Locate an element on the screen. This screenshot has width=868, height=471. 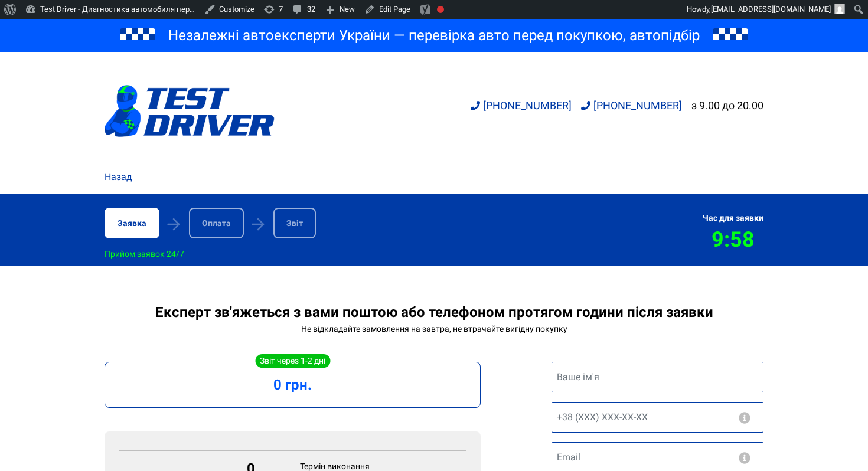
input: +38 (XXX) XXX-XX-XX is located at coordinates (657, 417).